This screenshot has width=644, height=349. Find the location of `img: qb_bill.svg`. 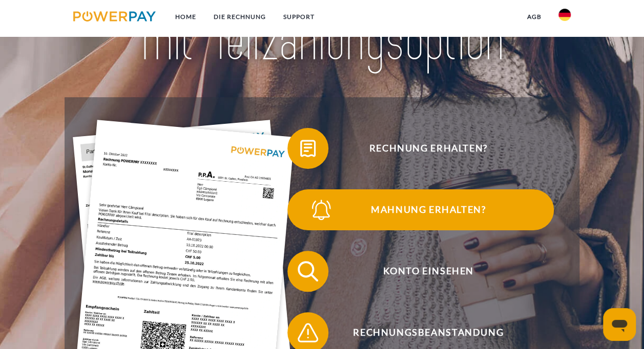

img: qb_bill.svg is located at coordinates (308, 149).